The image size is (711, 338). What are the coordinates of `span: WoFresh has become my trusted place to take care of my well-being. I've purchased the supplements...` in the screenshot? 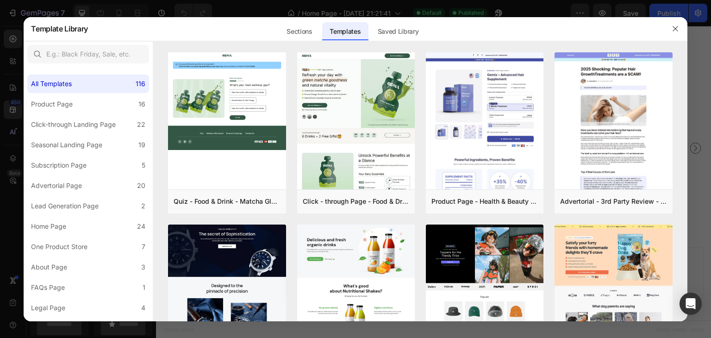 It's located at (105, 120).